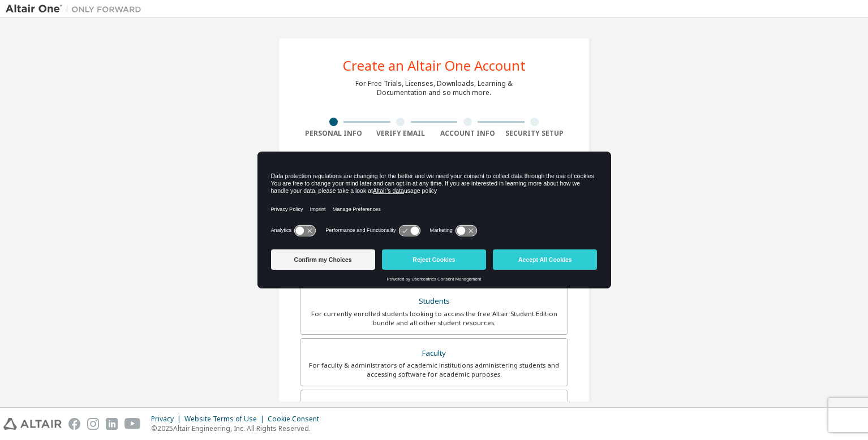 The width and height of the screenshot is (868, 440). What do you see at coordinates (76, 9) in the screenshot?
I see `img: Altair One` at bounding box center [76, 9].